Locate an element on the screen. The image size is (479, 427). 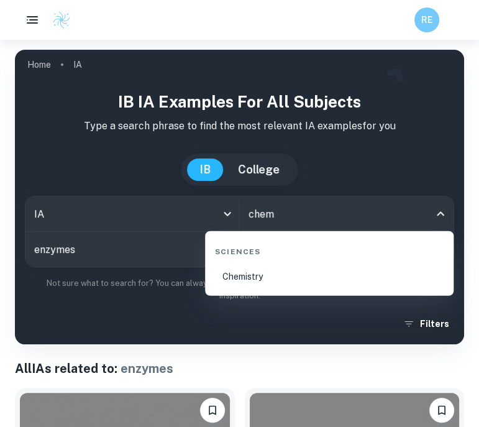
p: Not sure what to search for? You can always look through our example Internal Assessments below f... is located at coordinates (239, 290).